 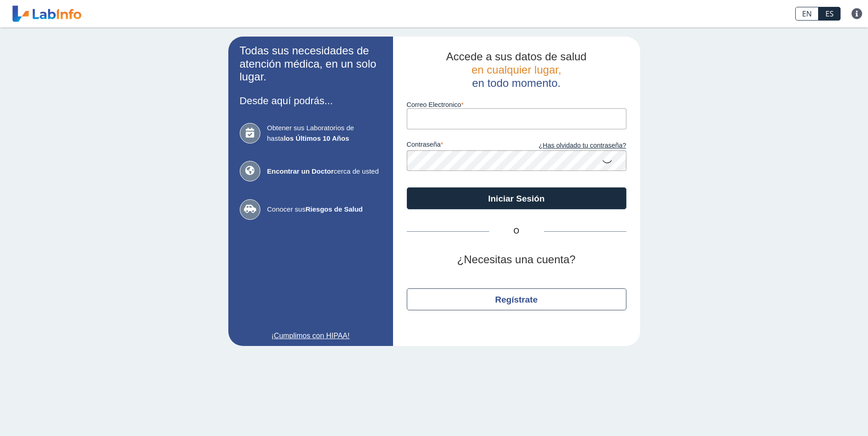 I want to click on a: ¿Has olvidado tu contraseña?, so click(x=572, y=146).